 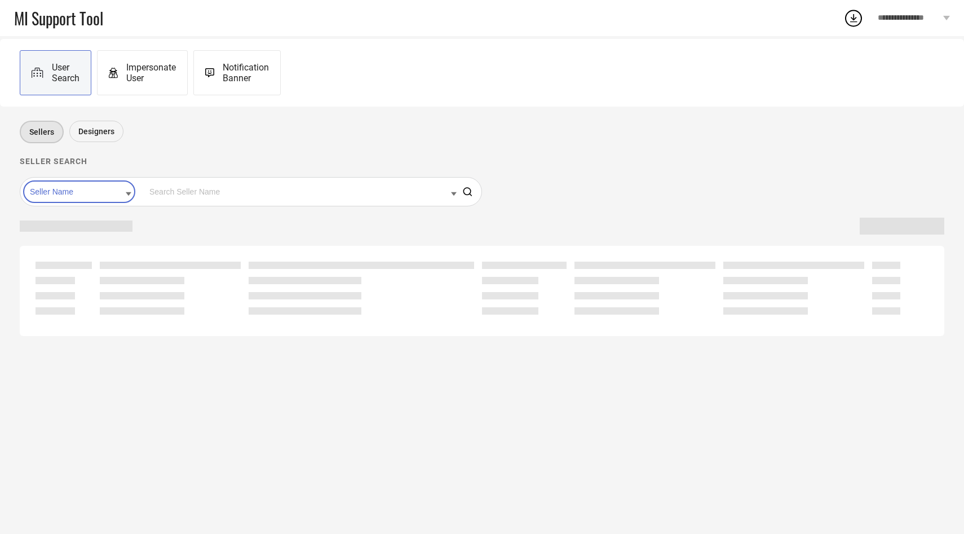 What do you see at coordinates (482, 161) in the screenshot?
I see `h1: Seller search` at bounding box center [482, 161].